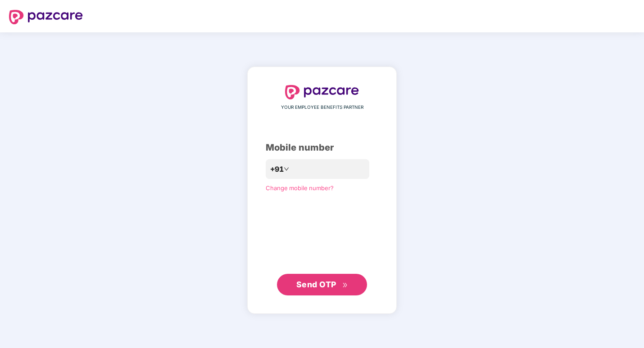  I want to click on span: Send OTP, so click(316, 284).